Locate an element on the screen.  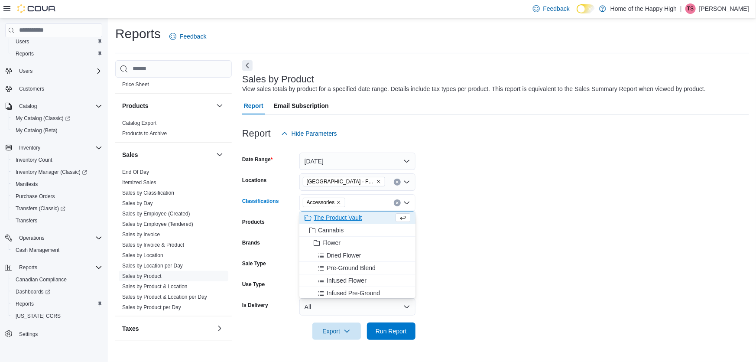
a: Inventory Manager (Classic) is located at coordinates (51, 172).